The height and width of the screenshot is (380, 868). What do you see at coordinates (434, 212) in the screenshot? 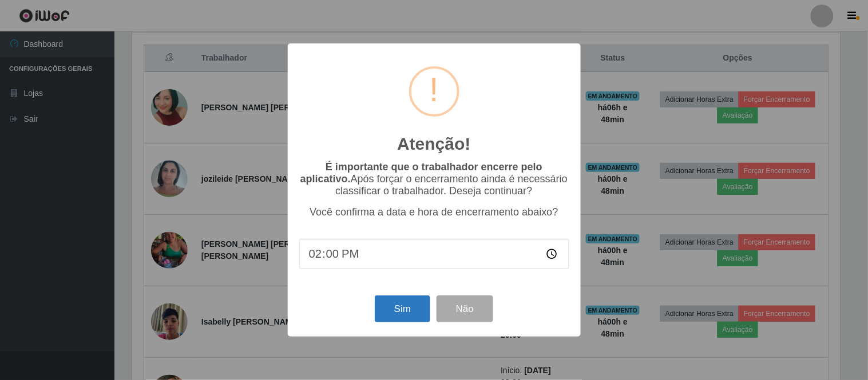
I see `p: Você confirma a data e hora de encerramento abaixo?` at bounding box center [434, 212].